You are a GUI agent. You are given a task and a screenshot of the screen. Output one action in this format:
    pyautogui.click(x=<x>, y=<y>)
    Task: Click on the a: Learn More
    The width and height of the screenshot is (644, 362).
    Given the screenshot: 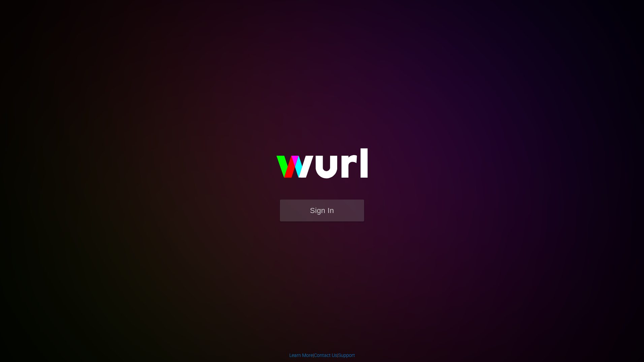 What is the action you would take?
    pyautogui.click(x=301, y=355)
    